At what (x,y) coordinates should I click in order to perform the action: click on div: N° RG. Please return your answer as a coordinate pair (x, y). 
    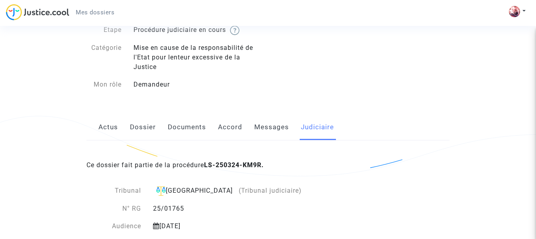
    Looking at the image, I should click on (117, 209).